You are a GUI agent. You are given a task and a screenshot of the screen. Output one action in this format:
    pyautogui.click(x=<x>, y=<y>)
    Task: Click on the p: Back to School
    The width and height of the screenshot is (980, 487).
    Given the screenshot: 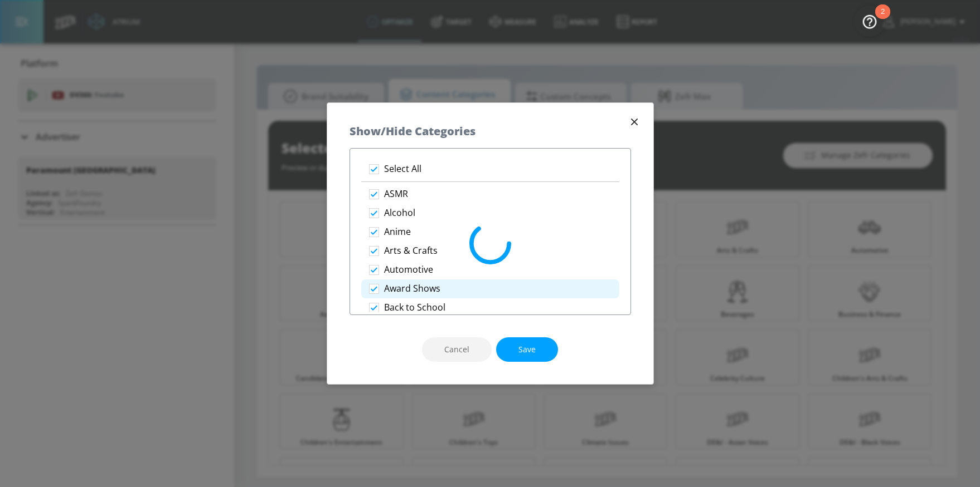 What is the action you would take?
    pyautogui.click(x=414, y=307)
    